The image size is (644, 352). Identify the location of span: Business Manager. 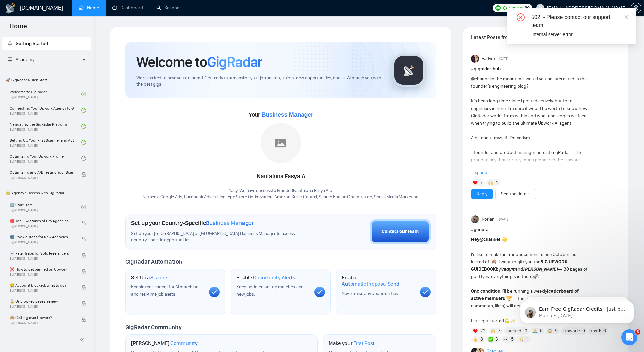
(230, 223).